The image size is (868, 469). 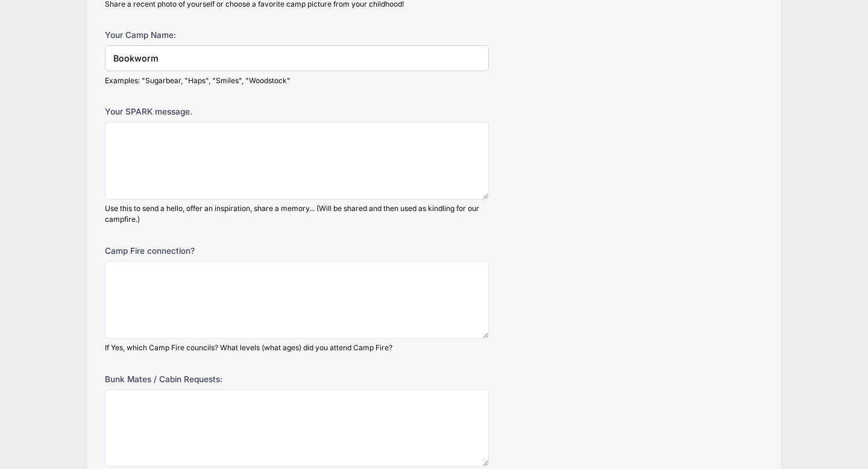 I want to click on label: Your SPARK message., so click(x=215, y=112).